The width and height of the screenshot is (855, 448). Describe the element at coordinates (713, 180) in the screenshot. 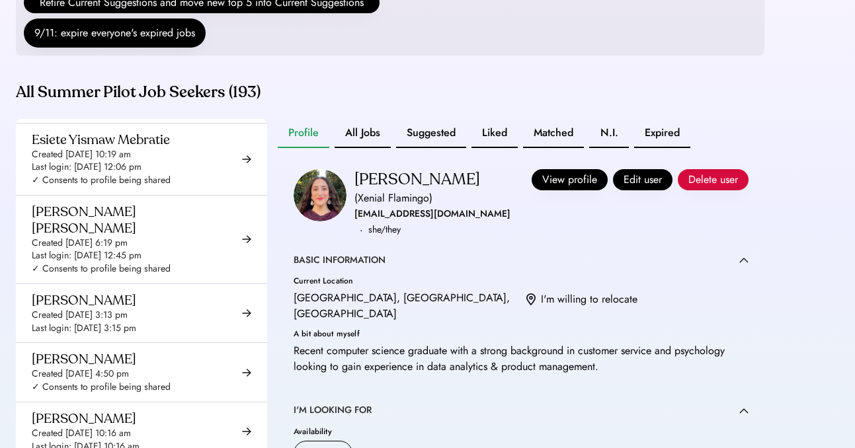

I see `button: Delete user` at that location.